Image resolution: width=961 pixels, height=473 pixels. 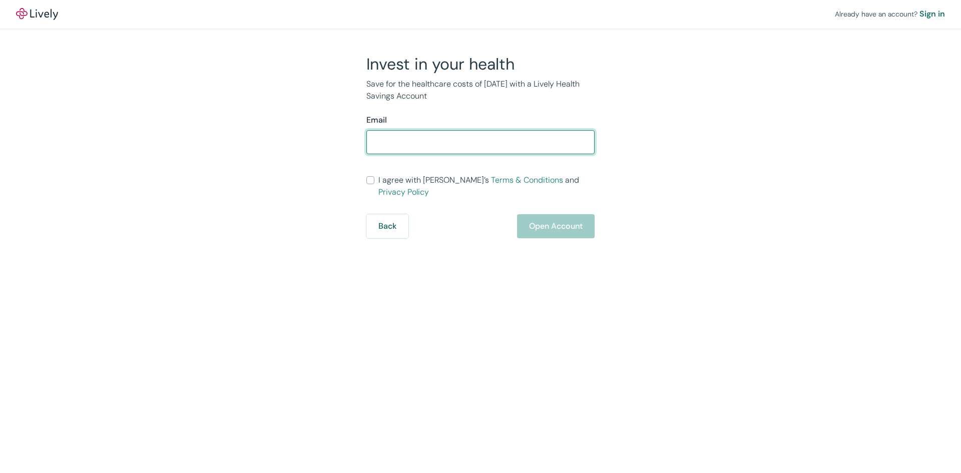 What do you see at coordinates (527, 180) in the screenshot?
I see `a: Terms & Conditions` at bounding box center [527, 180].